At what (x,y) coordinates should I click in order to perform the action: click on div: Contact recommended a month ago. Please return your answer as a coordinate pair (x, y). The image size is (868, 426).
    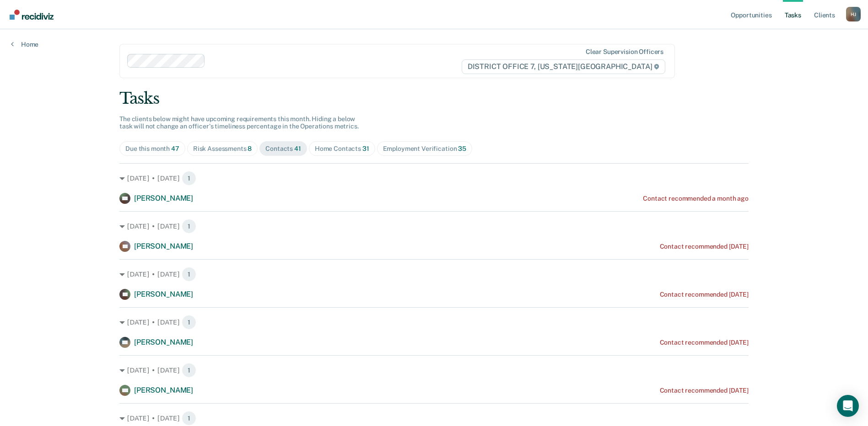
    Looking at the image, I should click on (695, 198).